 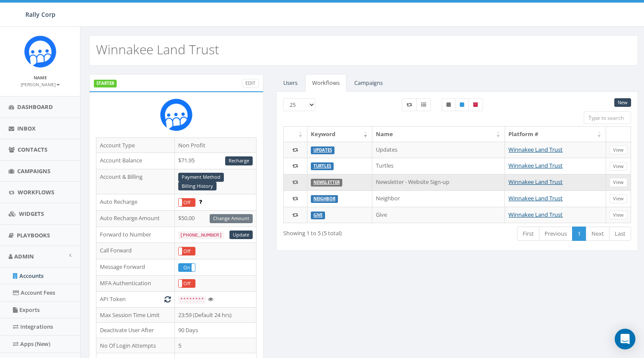 I want to click on td: Newsletter - Website Sign-up, so click(x=438, y=182).